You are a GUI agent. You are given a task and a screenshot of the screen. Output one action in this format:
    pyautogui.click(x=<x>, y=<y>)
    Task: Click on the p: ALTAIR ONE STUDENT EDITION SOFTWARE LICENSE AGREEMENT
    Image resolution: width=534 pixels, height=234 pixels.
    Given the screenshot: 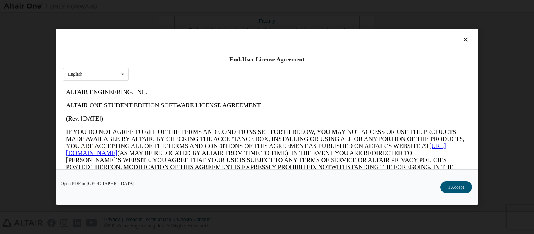 What is the action you would take?
    pyautogui.click(x=204, y=20)
    